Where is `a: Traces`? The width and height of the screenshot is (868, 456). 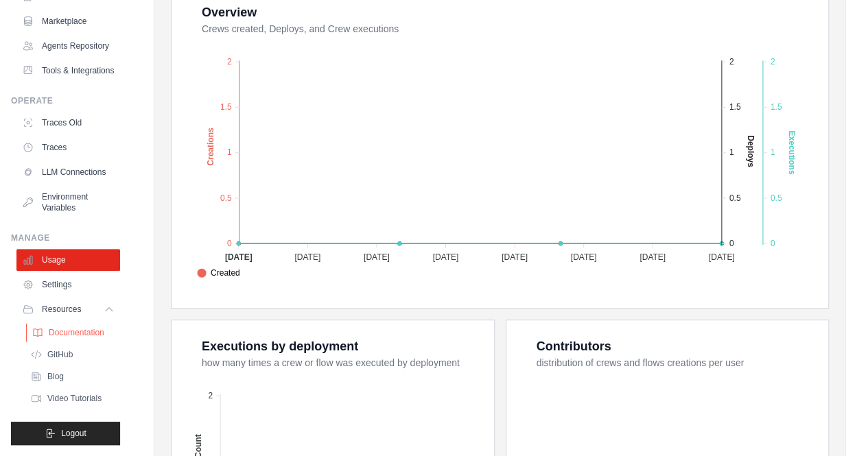 a: Traces is located at coordinates (68, 147).